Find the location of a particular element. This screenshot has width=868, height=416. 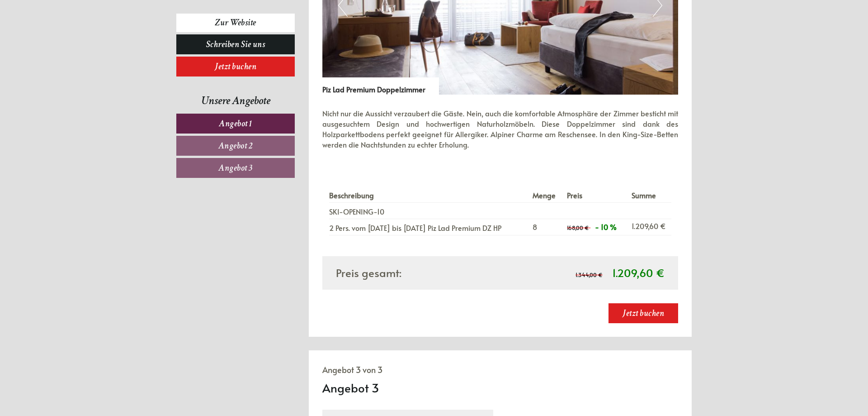

a: Schreiben Sie uns is located at coordinates (235, 44).